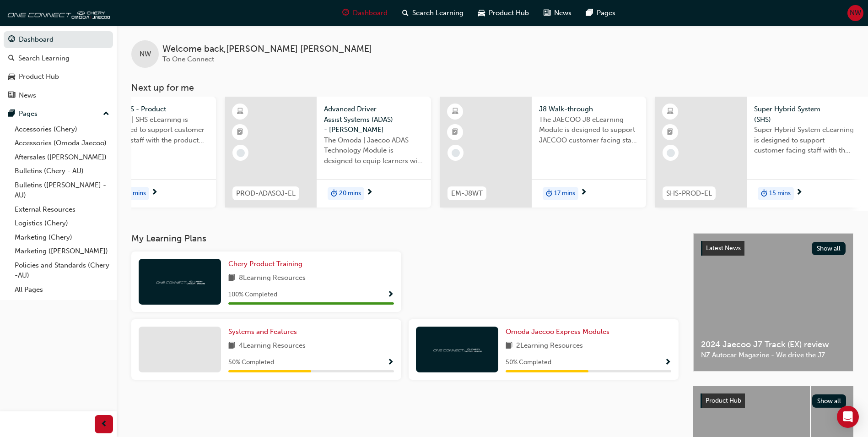 This screenshot has height=437, width=868. I want to click on span: 4 Learning Resources, so click(273, 346).